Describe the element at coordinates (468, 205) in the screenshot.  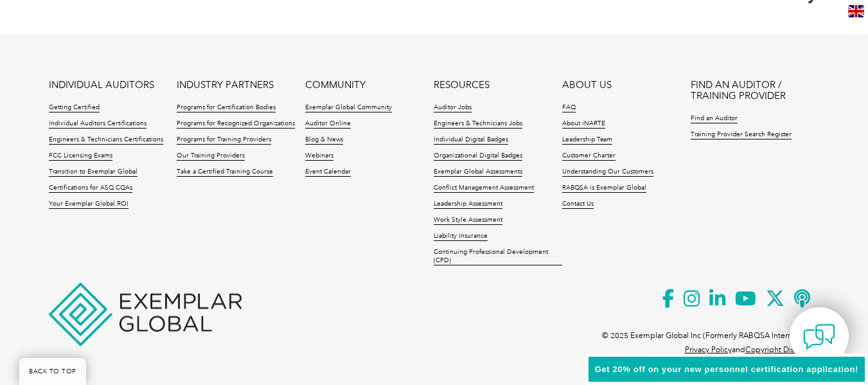
I see `a: Leadership Assessment` at that location.